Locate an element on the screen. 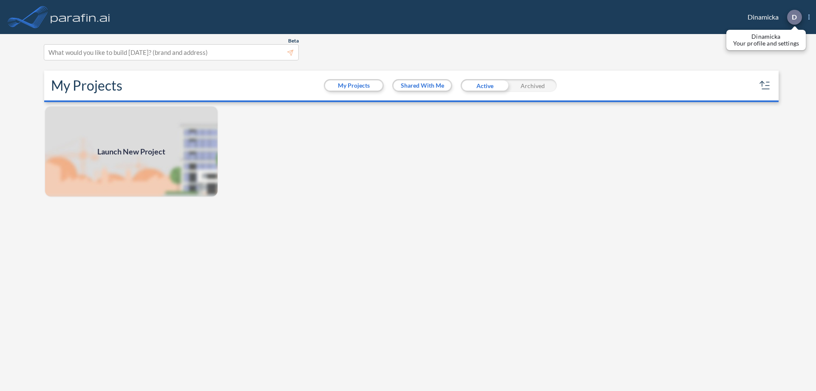 The width and height of the screenshot is (816, 391). p: Your profile and settings is located at coordinates (766, 43).